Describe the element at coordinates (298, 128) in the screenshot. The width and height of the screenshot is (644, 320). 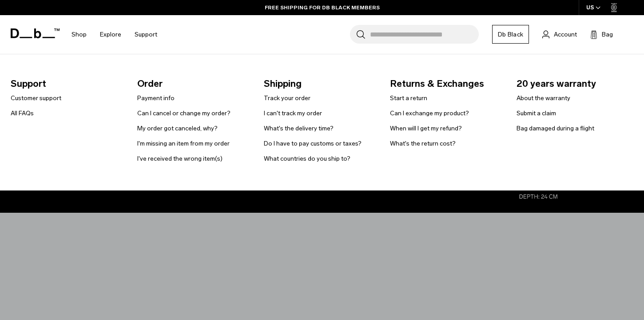
I see `a: What's the delivery time?` at that location.